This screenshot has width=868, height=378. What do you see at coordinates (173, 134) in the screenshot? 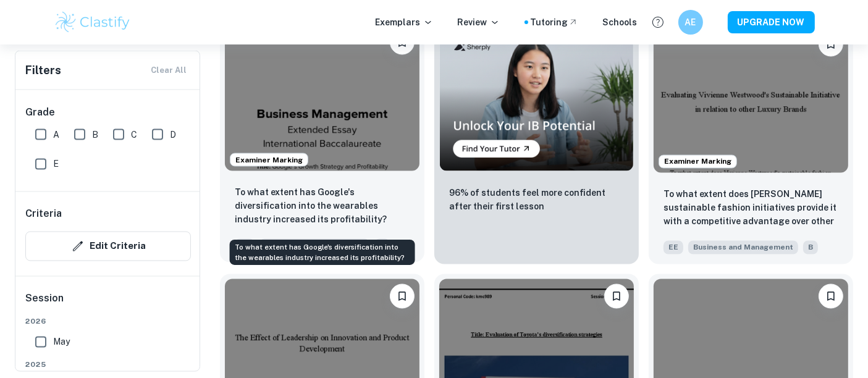
I see `span: D` at bounding box center [173, 134].